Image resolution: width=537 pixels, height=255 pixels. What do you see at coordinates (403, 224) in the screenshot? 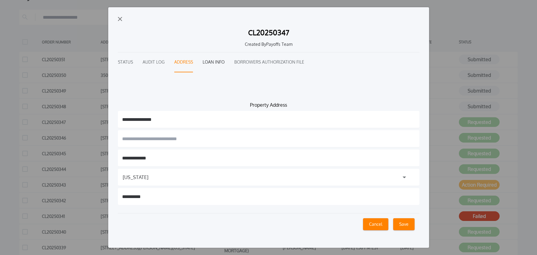
I see `button: Save` at bounding box center [403, 224].